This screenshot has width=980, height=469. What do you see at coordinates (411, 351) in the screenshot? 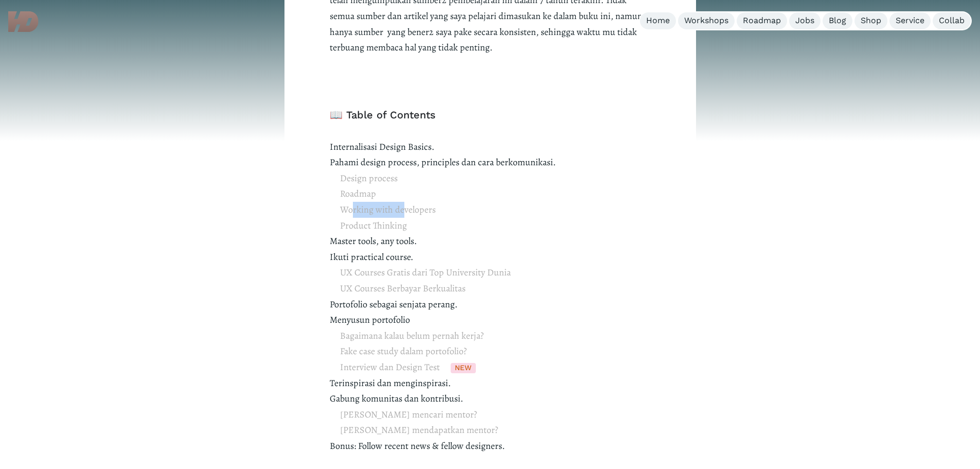
I see `span: Bagaimana kalau belum pernah kerja? Fake case study dalam portofolio? Interview dan Design Test` at bounding box center [411, 351].